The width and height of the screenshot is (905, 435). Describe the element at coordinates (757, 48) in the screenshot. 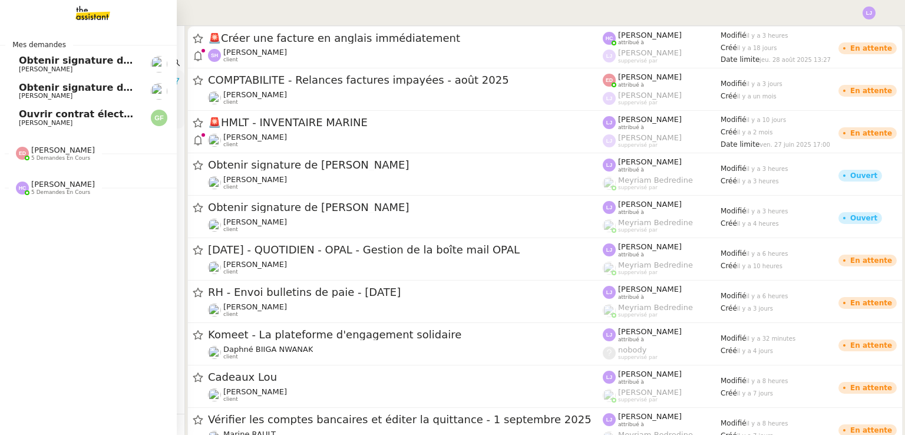

I see `span: il y a 18 jours` at that location.